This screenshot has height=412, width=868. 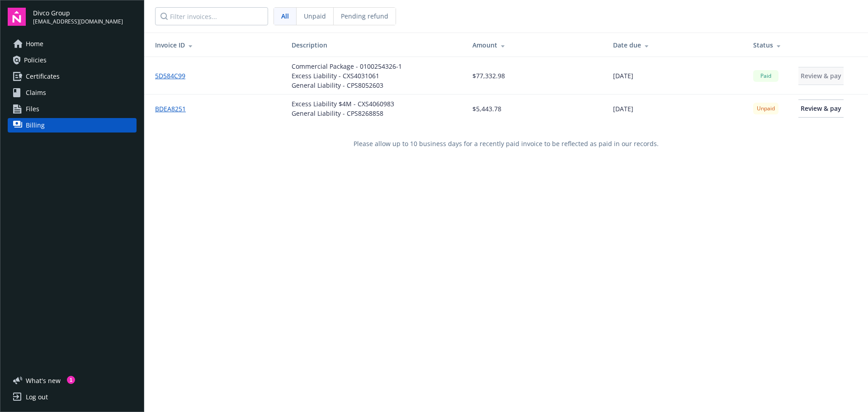 What do you see at coordinates (36, 93) in the screenshot?
I see `span: Claims` at bounding box center [36, 93].